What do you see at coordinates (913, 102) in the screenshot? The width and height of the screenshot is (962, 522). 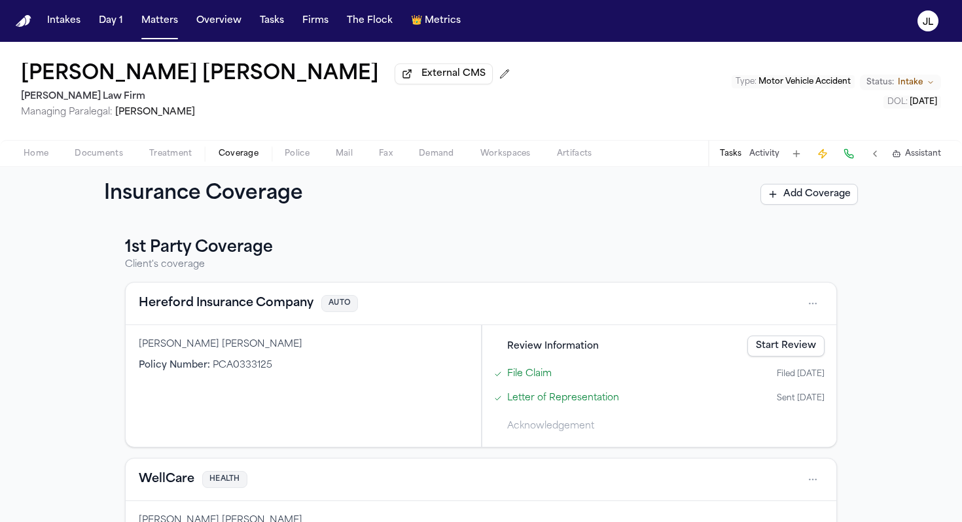 I see `button: Edit DOL: 2025-08-07` at bounding box center [913, 102].